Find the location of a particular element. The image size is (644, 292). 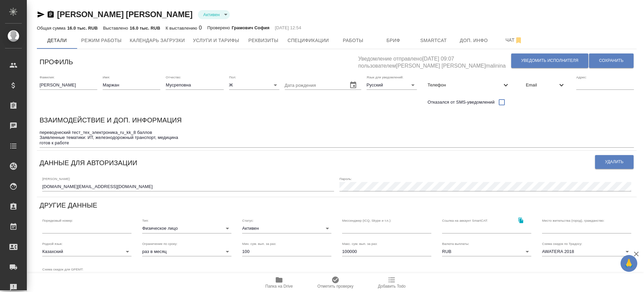

span: Телефон is located at coordinates (465, 85).